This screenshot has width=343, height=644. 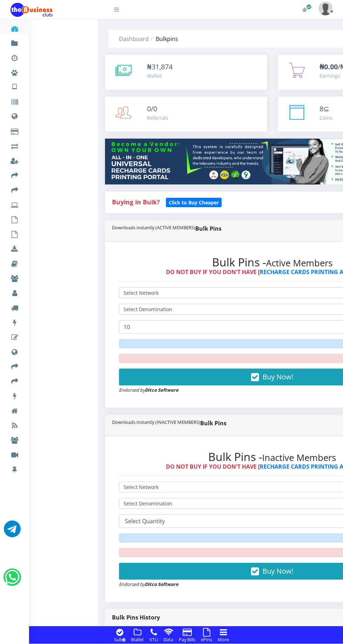 What do you see at coordinates (14, 101) in the screenshot?
I see `a: Vouchers` at bounding box center [14, 101].